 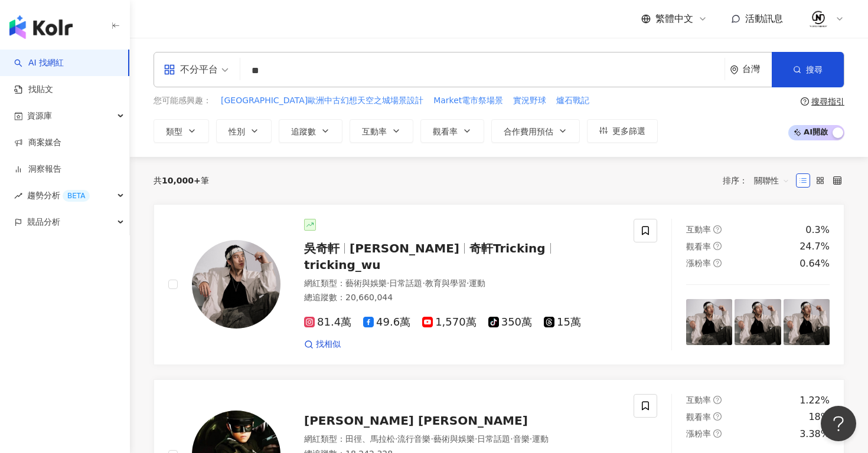 What do you see at coordinates (573, 101) in the screenshot?
I see `button: 爐石戰記` at bounding box center [573, 101].